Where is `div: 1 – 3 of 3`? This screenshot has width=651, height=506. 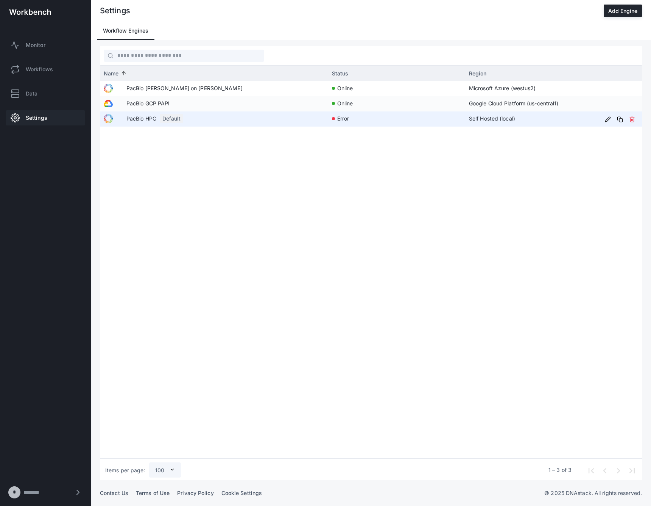 div: 1 – 3 of 3 is located at coordinates (560, 470).